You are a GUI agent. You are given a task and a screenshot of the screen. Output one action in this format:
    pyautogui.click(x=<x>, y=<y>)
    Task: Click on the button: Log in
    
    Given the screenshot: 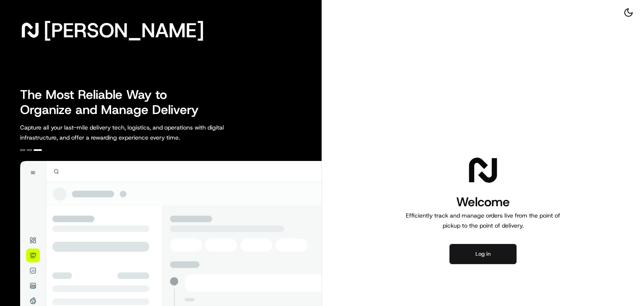 What is the action you would take?
    pyautogui.click(x=483, y=254)
    